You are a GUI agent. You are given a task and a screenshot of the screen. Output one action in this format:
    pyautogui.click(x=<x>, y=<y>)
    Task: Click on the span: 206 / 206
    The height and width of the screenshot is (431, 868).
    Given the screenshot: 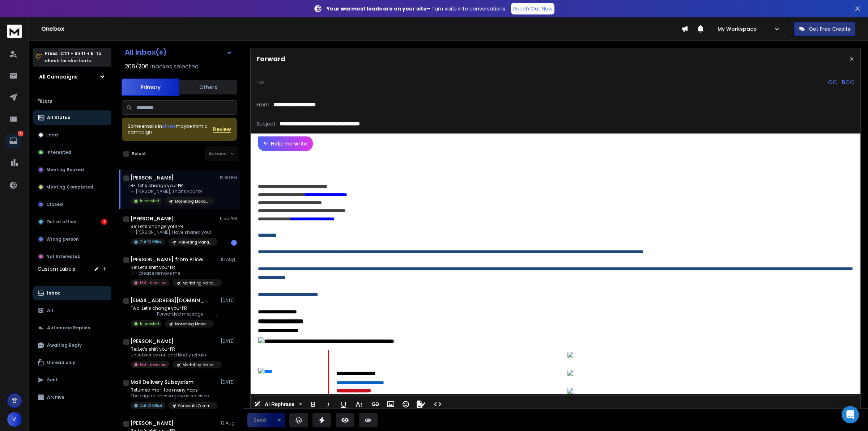 What is the action you would take?
    pyautogui.click(x=136, y=67)
    